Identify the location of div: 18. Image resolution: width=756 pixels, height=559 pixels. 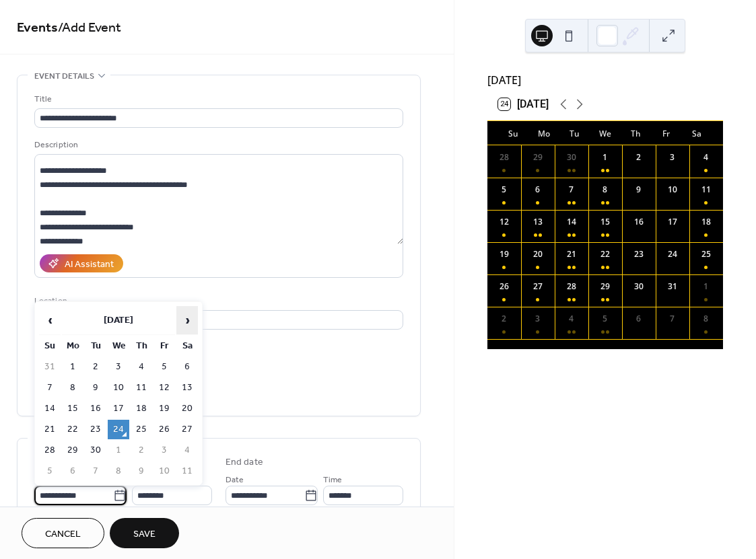
(707, 223).